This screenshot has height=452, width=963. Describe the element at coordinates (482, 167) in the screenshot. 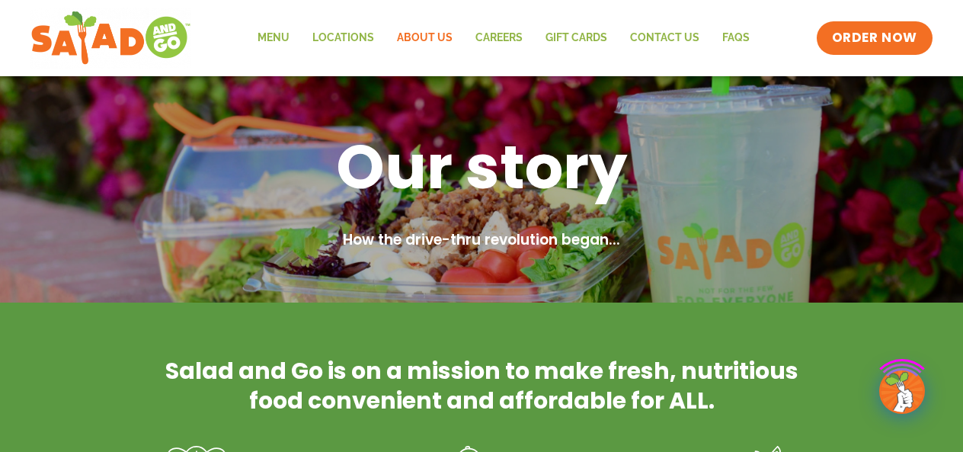

I see `h1: Our story` at that location.